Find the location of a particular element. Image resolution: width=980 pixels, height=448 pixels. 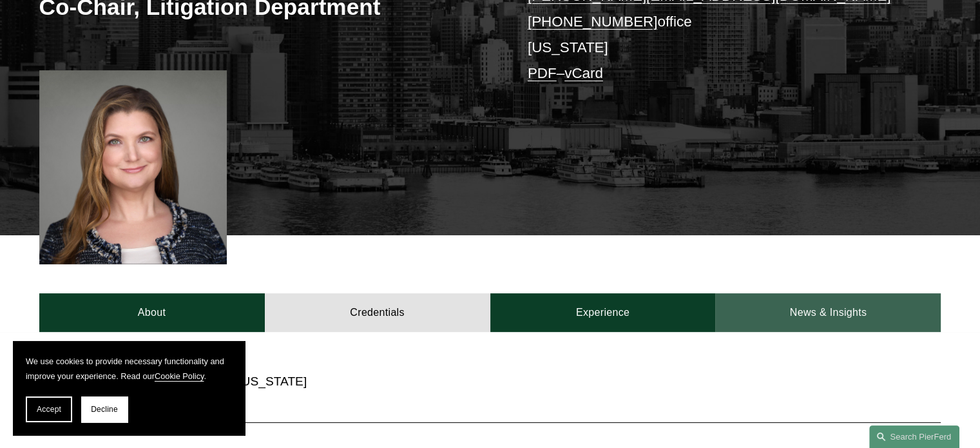

span: Decline is located at coordinates (104, 409).